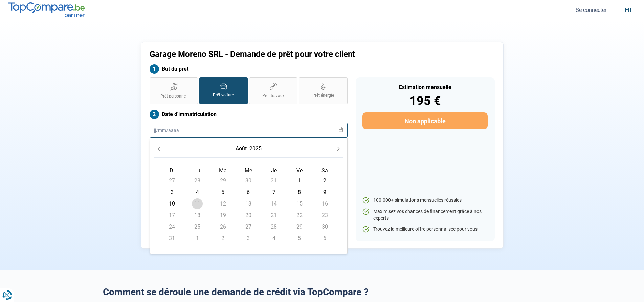 The width and height of the screenshot is (644, 302). I want to click on div: 195 €, so click(425, 101).